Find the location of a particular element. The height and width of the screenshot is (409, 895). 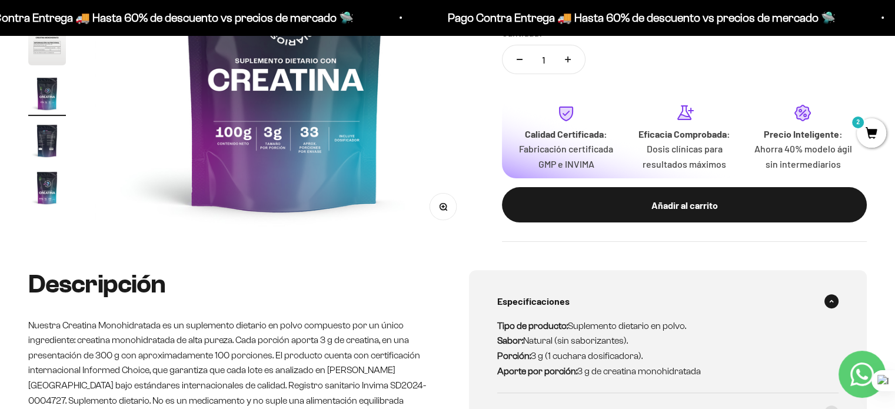

p: Ahorra 40% modelo ágil sin intermediarios is located at coordinates (803, 156).